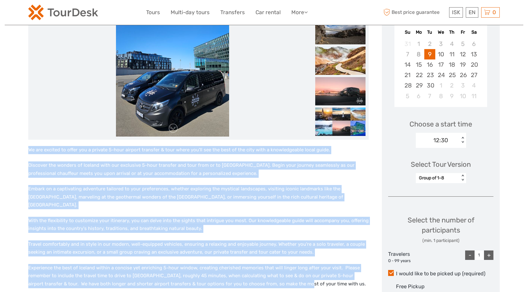 Image resolution: width=528 pixels, height=292 pixels. What do you see at coordinates (341, 91) in the screenshot?
I see `img: 1d54b0c411814037b7257b8e294aa530_slider_thumbnail.jpeg` at bounding box center [341, 91].